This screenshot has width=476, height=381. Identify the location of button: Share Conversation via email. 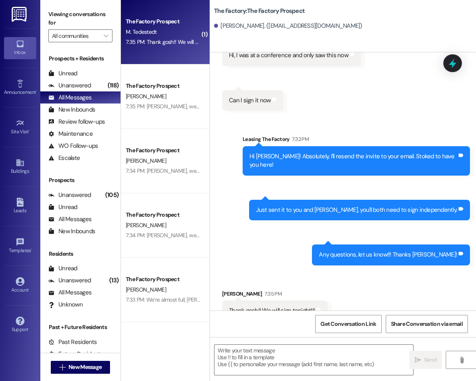
(427, 324).